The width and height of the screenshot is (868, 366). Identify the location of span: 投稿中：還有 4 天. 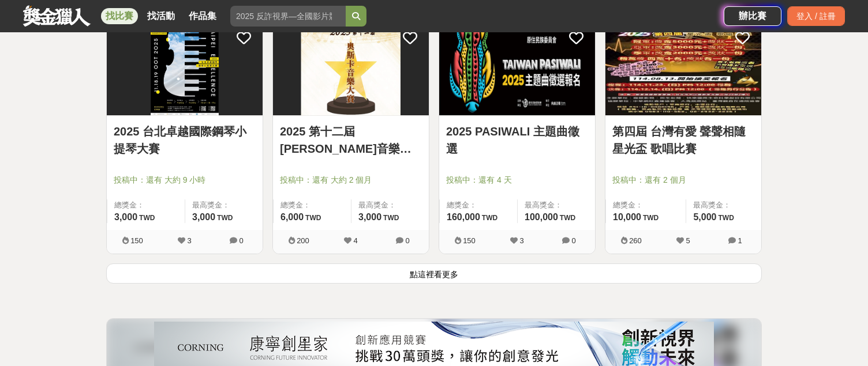
(517, 180).